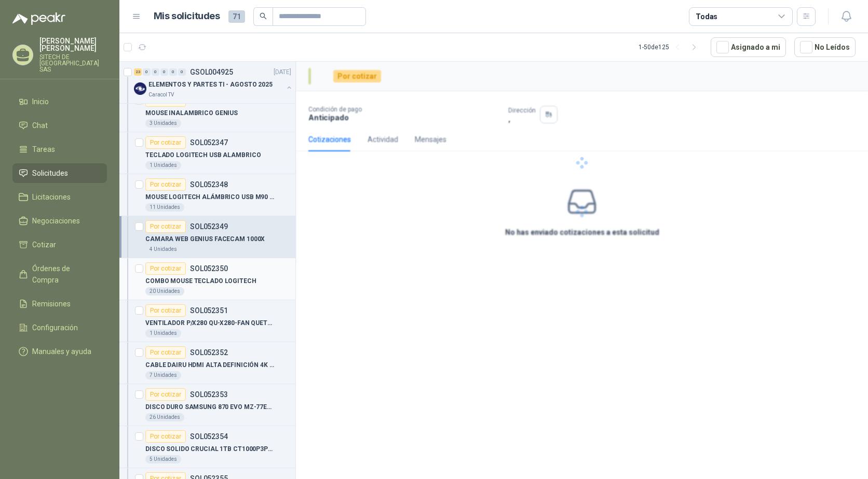  What do you see at coordinates (207, 447) in the screenshot?
I see `a: Por cotizarSOL052354DISCO SOLIDO CRUCIAL 1TB CT1000P3PSSD5 Unidades` at bounding box center [207, 447].